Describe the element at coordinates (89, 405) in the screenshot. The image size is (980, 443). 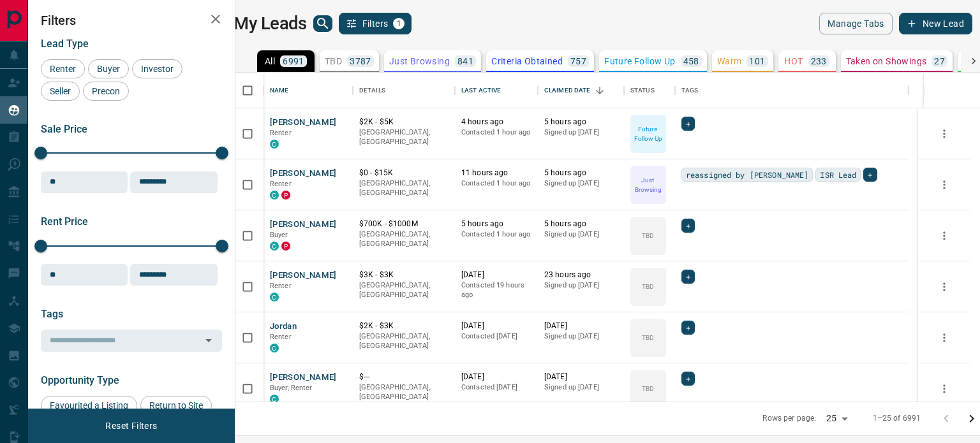
I see `div: Favourited a Listing` at that location.